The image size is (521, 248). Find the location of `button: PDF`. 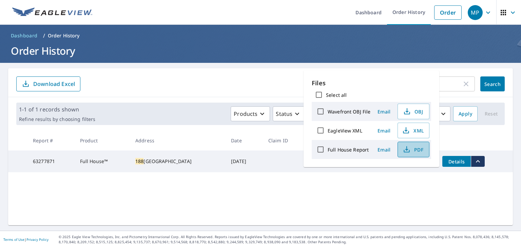

button: PDF is located at coordinates (414, 149).